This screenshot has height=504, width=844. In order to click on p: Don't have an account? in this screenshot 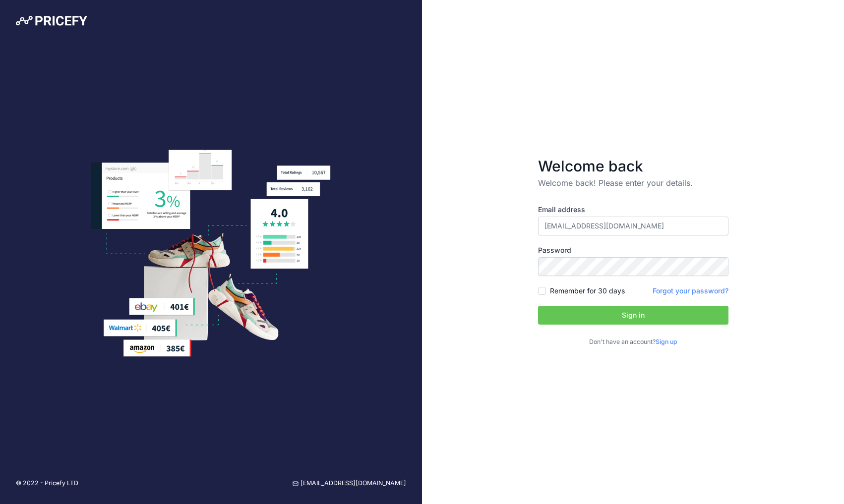, I will do `click(634, 342)`.